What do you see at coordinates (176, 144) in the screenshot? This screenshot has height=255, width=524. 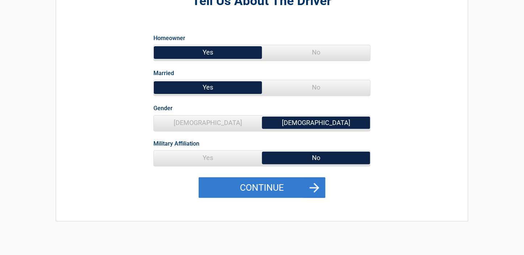 I see `label: Military Affiliation` at bounding box center [176, 144].